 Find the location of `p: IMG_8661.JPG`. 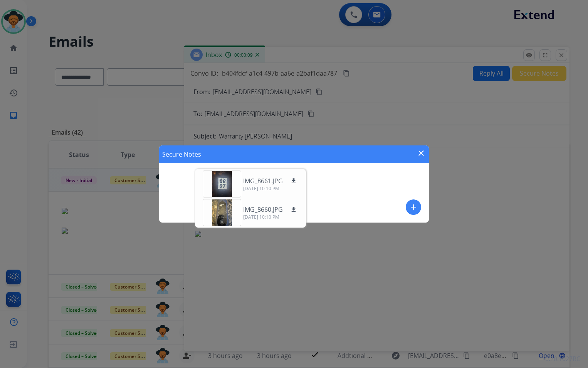

p: IMG_8661.JPG is located at coordinates (263, 181).